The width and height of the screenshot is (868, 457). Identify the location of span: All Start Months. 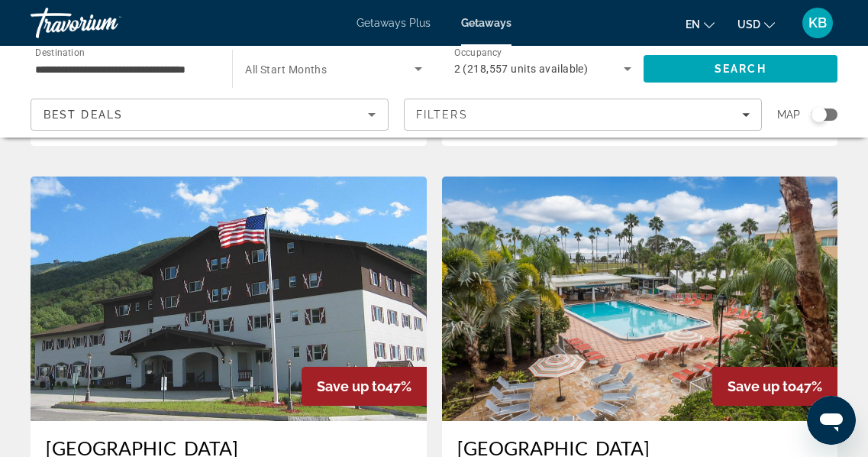
(285, 69).